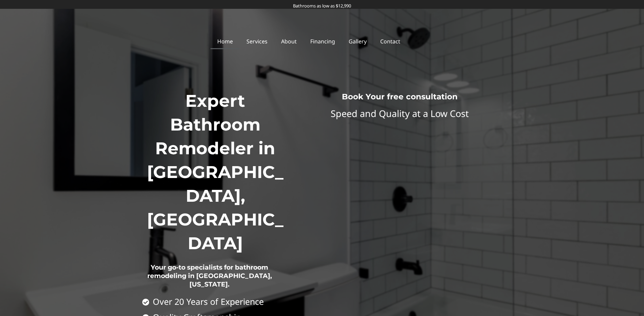 This screenshot has width=644, height=316. I want to click on a: Gallery, so click(358, 41).